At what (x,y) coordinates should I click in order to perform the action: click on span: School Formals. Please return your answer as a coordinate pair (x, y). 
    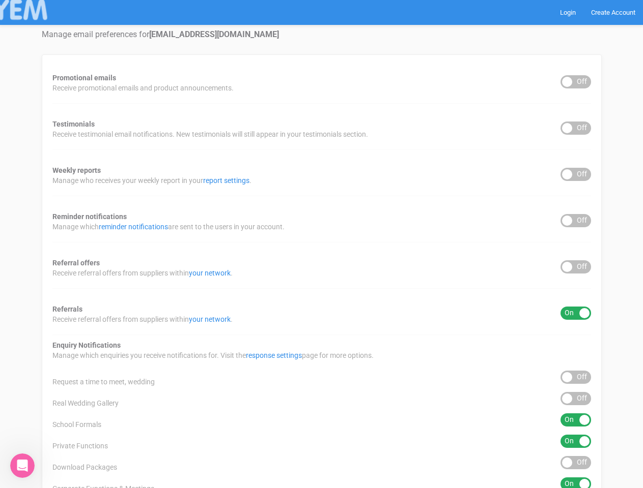
    Looking at the image, I should click on (77, 425).